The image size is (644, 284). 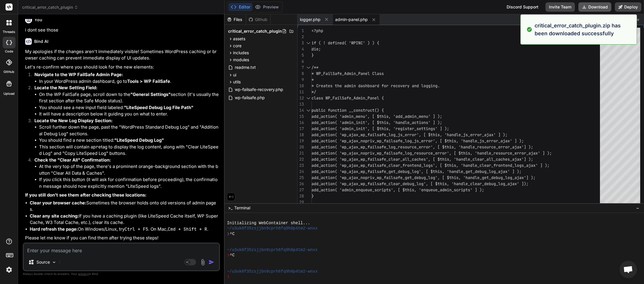 What do you see at coordinates (300, 135) in the screenshot?
I see `div: 18` at bounding box center [300, 135].